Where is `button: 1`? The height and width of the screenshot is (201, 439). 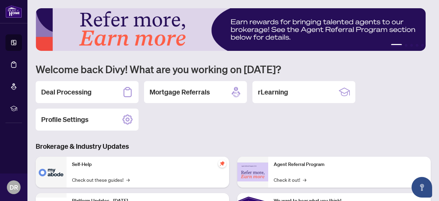 button: 1 is located at coordinates (396, 45).